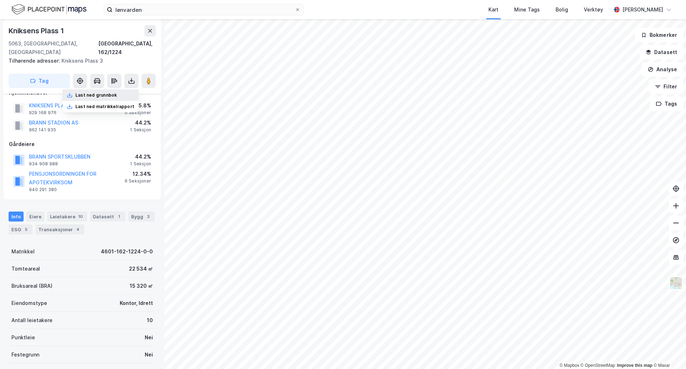 The width and height of the screenshot is (686, 369). Describe the element at coordinates (60, 229) in the screenshot. I see `div: Transaksjoner` at that location.